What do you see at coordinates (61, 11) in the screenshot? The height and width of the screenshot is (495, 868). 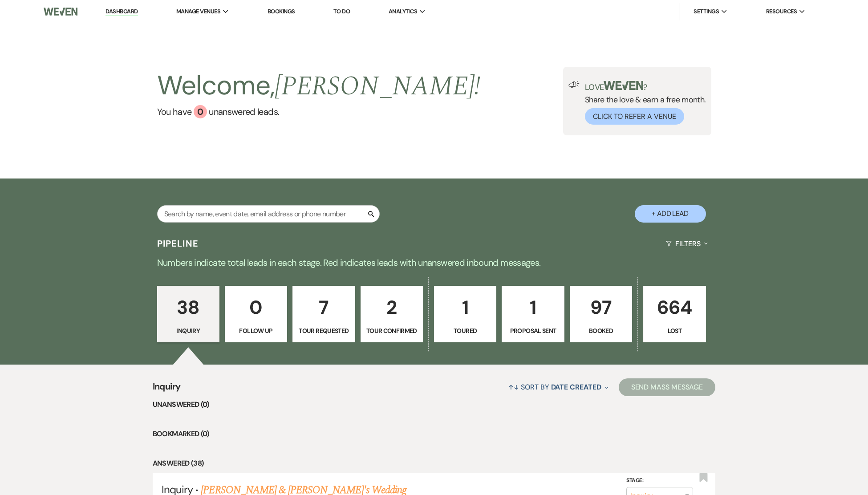 I see `img: Weven Logo` at bounding box center [61, 11].